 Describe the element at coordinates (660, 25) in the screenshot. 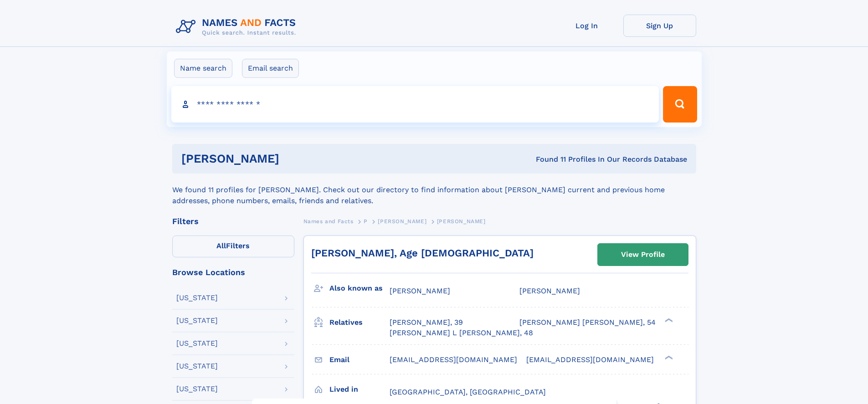

I see `a: Sign Up` at that location.